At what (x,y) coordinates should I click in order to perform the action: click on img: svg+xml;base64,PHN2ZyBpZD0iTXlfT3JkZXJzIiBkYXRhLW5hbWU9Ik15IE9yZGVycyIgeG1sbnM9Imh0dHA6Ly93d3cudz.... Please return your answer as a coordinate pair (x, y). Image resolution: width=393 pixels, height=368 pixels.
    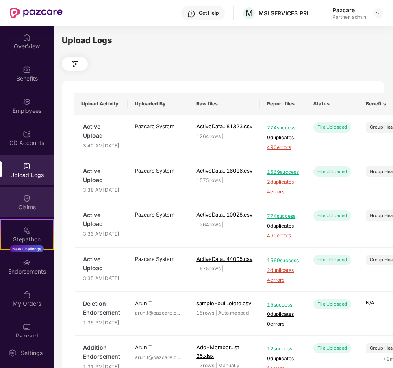
    Looking at the image, I should click on (27, 295).